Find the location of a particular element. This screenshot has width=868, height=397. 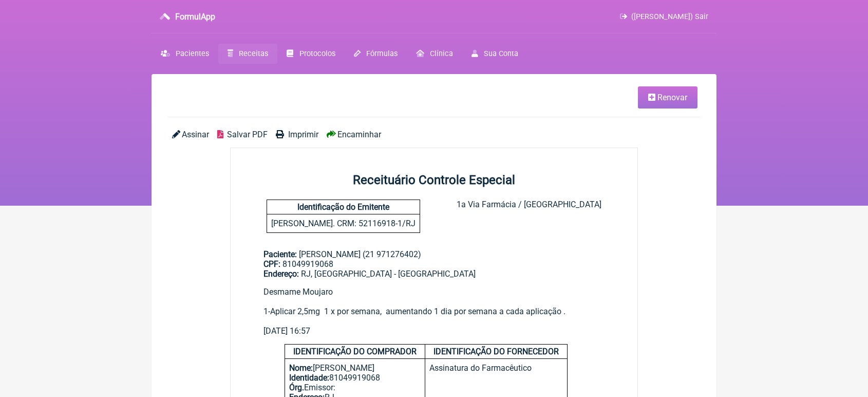

span: Renovar is located at coordinates (673, 97).